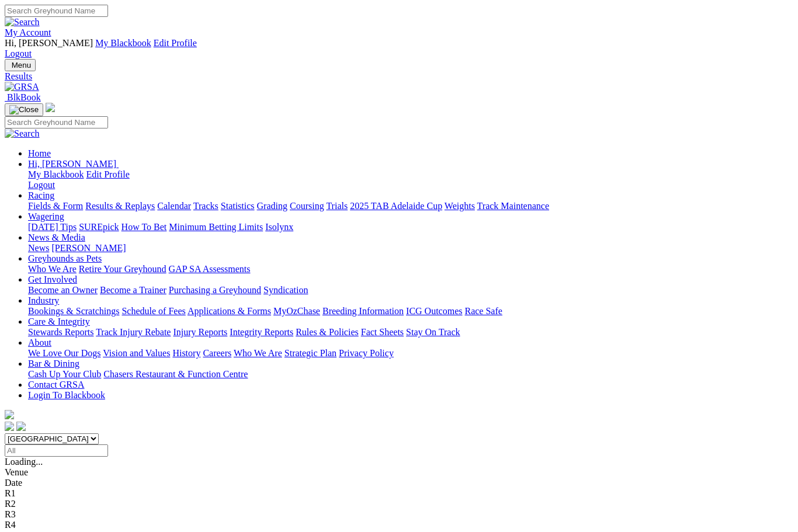  Describe the element at coordinates (187, 353) in the screenshot. I see `a: History` at that location.